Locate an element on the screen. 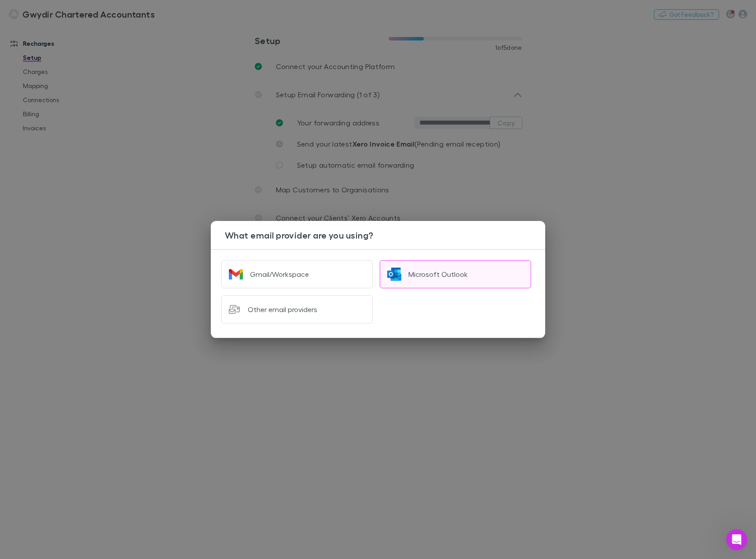 This screenshot has height=559, width=756. div: Other email providers is located at coordinates (282, 309).